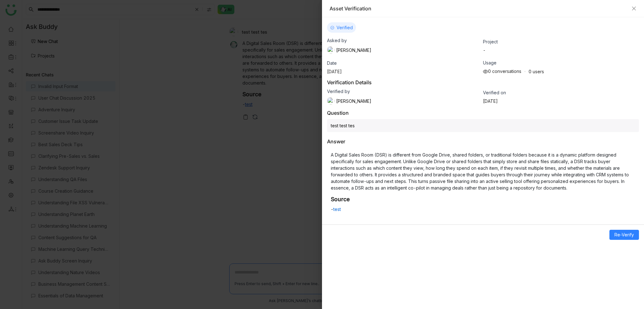 The height and width of the screenshot is (309, 644). Describe the element at coordinates (479, 8) in the screenshot. I see `div: Asset Verification` at that location.